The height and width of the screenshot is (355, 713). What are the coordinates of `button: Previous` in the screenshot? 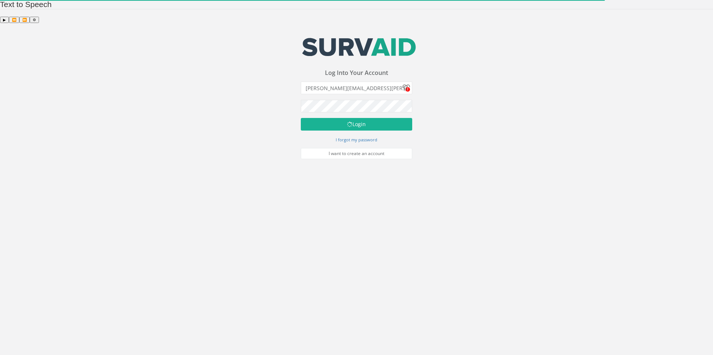 It's located at (14, 20).